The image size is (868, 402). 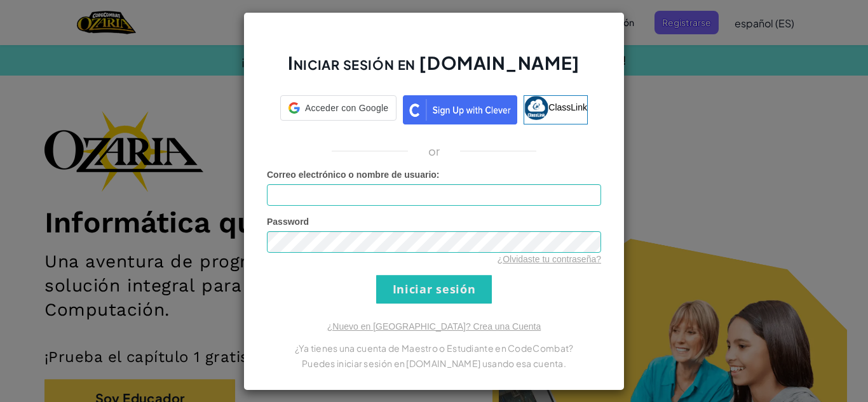 I want to click on img: clever_sso_button@2x.png, so click(x=460, y=110).